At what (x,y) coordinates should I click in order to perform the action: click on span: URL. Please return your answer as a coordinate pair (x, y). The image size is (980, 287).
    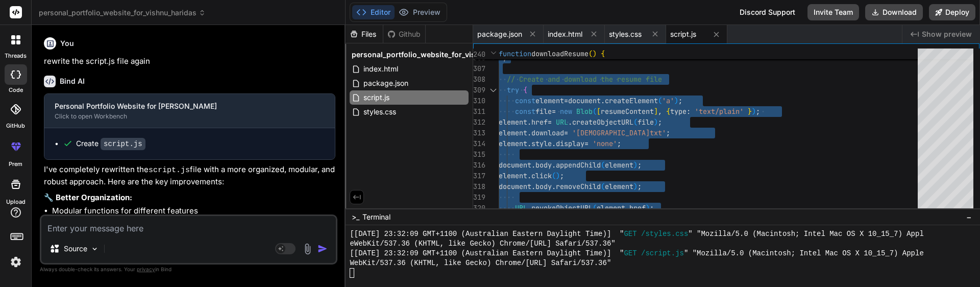
    Looking at the image, I should click on (521, 208).